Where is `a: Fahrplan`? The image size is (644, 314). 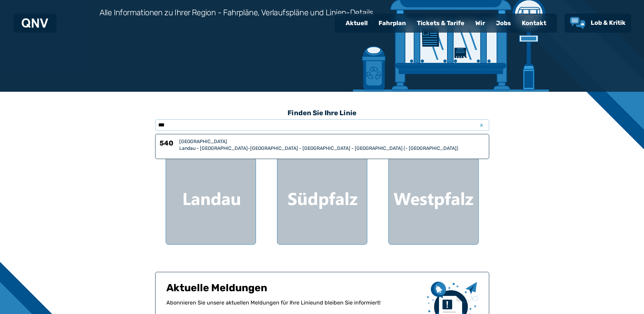 a: Fahrplan is located at coordinates (392, 23).